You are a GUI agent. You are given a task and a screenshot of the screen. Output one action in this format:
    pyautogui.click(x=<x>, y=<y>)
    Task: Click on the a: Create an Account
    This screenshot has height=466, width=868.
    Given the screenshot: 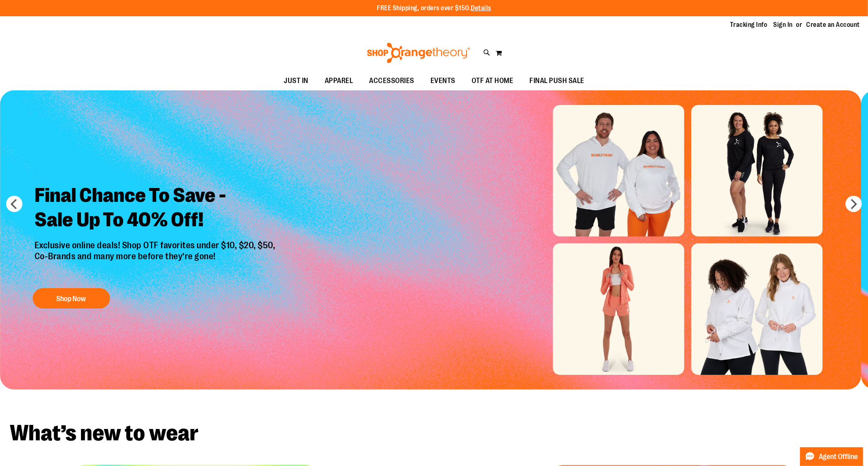 What is the action you would take?
    pyautogui.click(x=833, y=25)
    